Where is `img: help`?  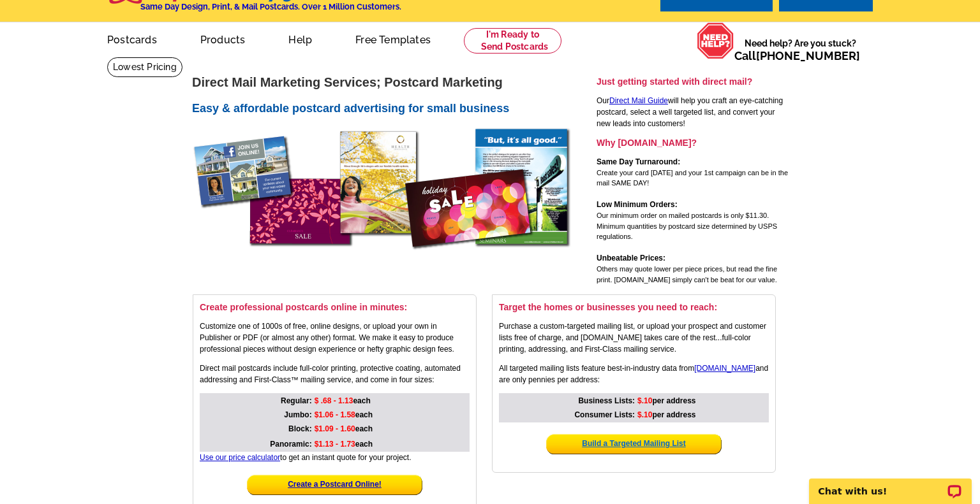
img: help is located at coordinates (715, 41).